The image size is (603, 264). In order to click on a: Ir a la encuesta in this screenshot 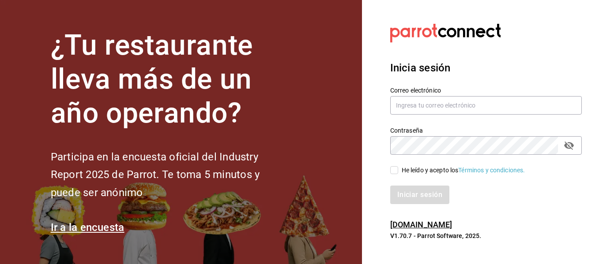, I will do `click(87, 228)`.